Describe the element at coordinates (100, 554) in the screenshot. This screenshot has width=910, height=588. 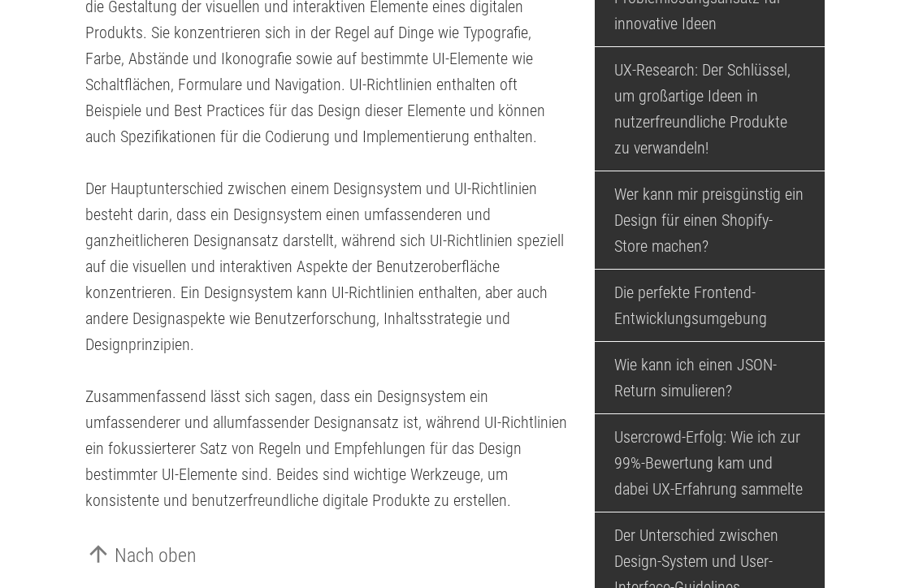
I see `span: arrow_upward` at that location.